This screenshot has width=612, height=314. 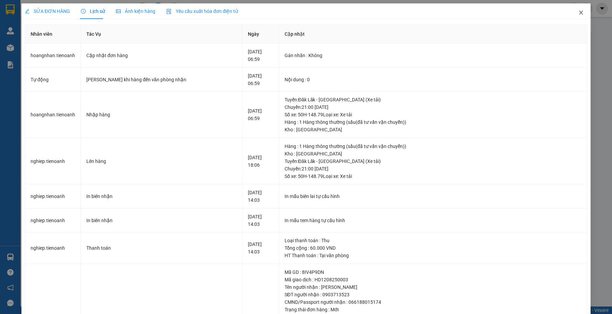 I want to click on div: Tổng cộng : 60.000 VND, so click(x=432, y=248).